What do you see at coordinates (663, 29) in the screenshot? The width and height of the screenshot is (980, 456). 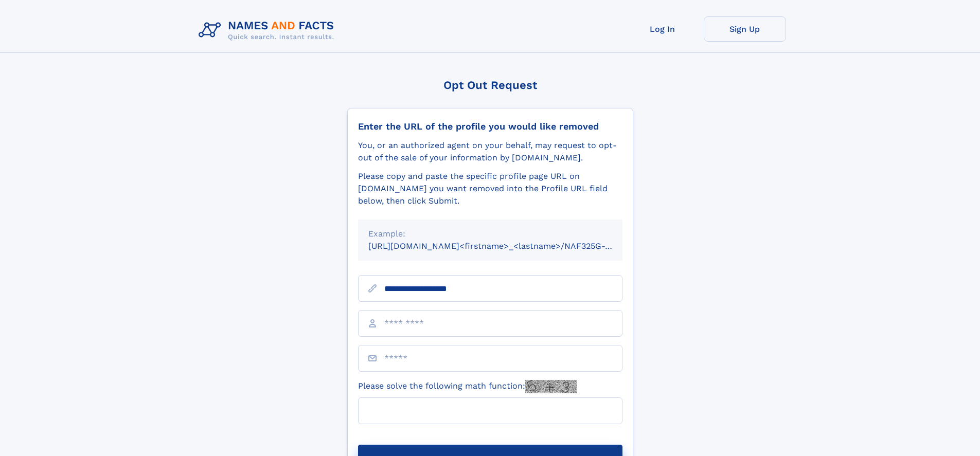 I see `a: Log In` at bounding box center [663, 29].